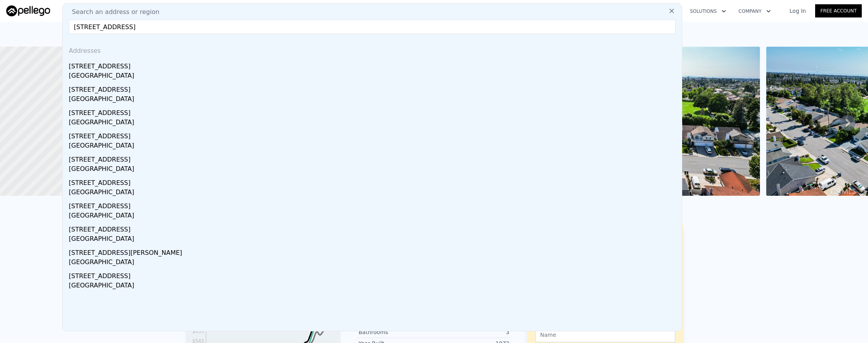  Describe the element at coordinates (198, 332) in the screenshot. I see `tspan: $633` at that location.